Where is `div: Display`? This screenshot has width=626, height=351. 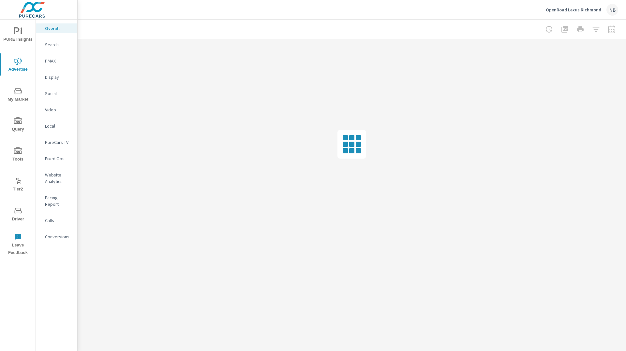
div: Display is located at coordinates (56, 77).